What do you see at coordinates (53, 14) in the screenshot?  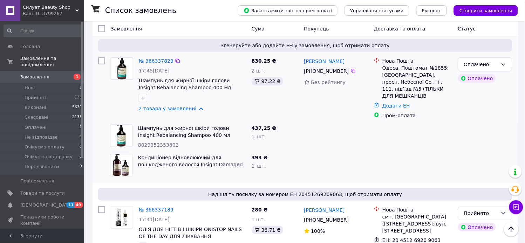 I see `div: Ваш ID: 3799267` at bounding box center [53, 14].